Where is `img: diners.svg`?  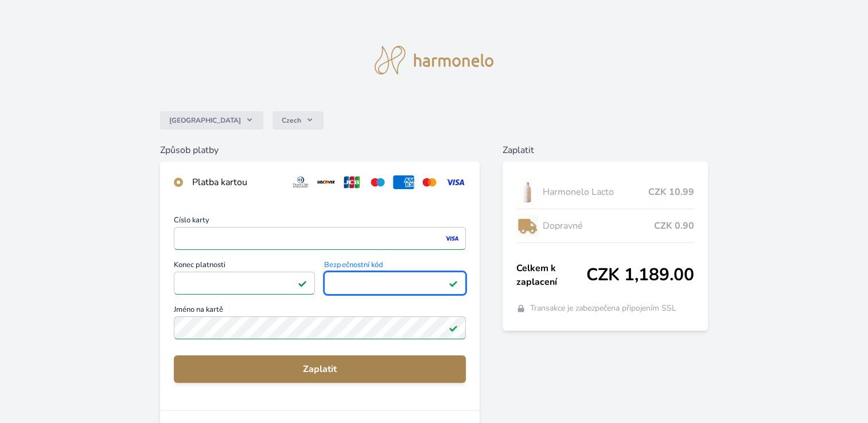 img: diners.svg is located at coordinates (301, 183).